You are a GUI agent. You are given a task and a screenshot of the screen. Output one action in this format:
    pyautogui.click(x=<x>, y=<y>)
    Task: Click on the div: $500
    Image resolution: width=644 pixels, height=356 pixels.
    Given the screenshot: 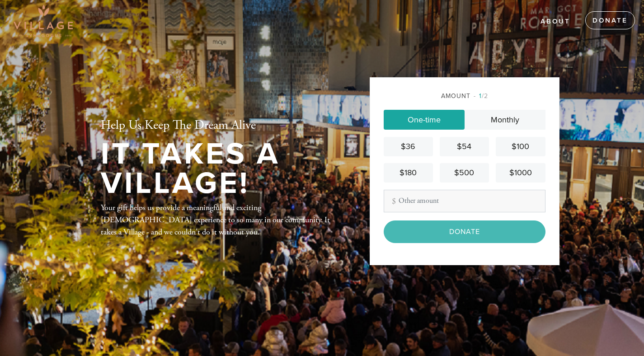 What is the action you would take?
    pyautogui.click(x=464, y=172)
    